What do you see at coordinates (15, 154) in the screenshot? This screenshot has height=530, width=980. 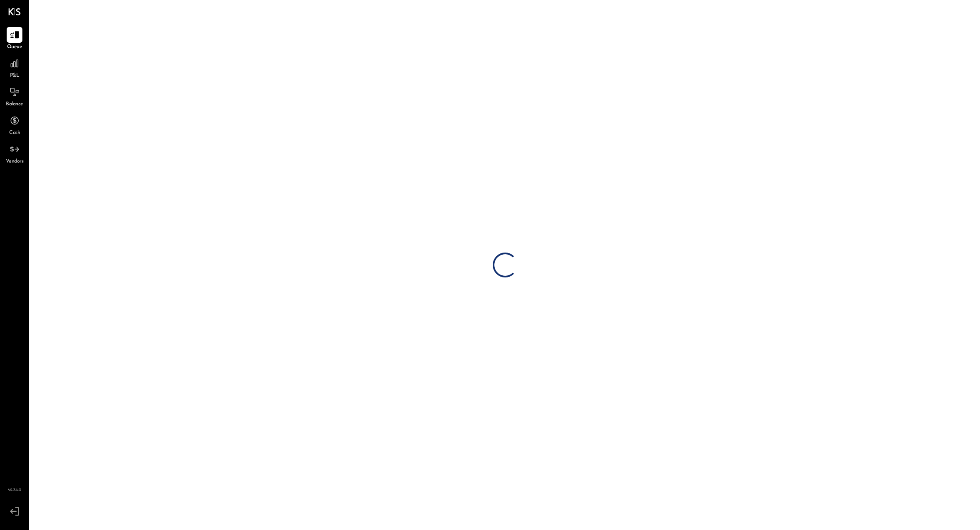 I see `a: Vendors` at bounding box center [15, 154].